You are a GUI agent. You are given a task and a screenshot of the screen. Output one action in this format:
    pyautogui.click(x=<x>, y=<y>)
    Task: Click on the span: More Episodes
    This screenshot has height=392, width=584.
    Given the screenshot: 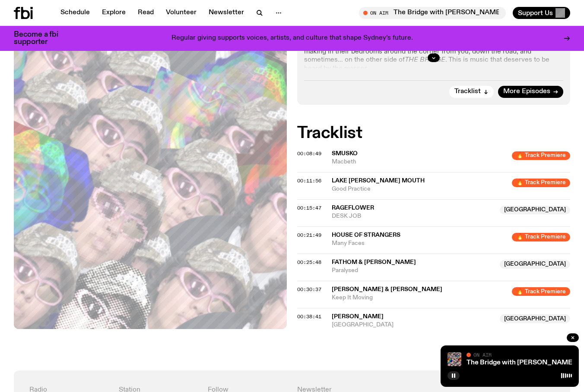 What is the action you would take?
    pyautogui.click(x=526, y=92)
    